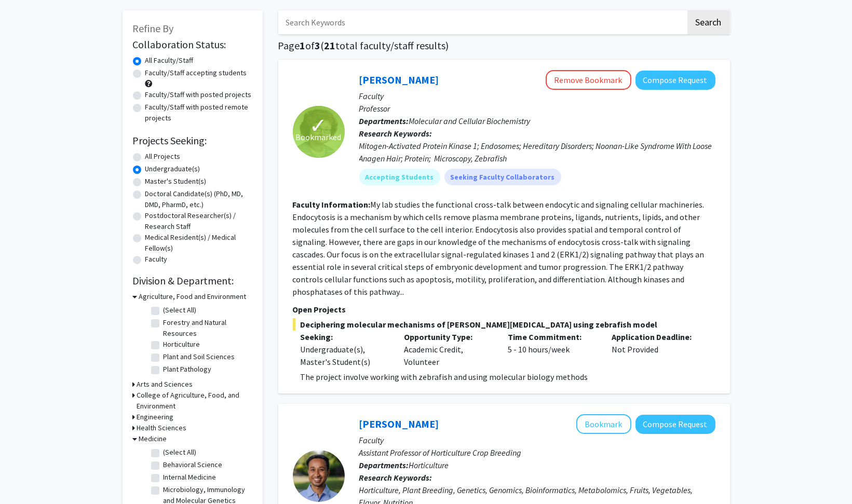 The width and height of the screenshot is (852, 504). What do you see at coordinates (198, 95) in the screenshot?
I see `label: Faculty/Staff with posted projects` at bounding box center [198, 95].